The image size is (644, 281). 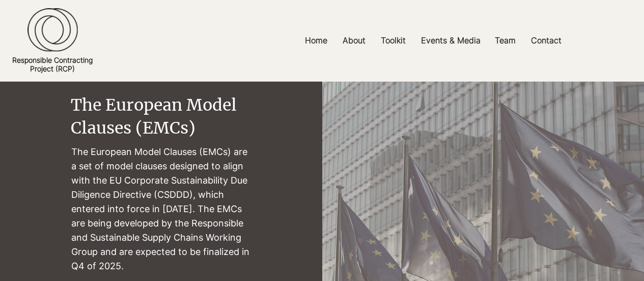 What do you see at coordinates (546, 40) in the screenshot?
I see `a: Contact` at bounding box center [546, 40].